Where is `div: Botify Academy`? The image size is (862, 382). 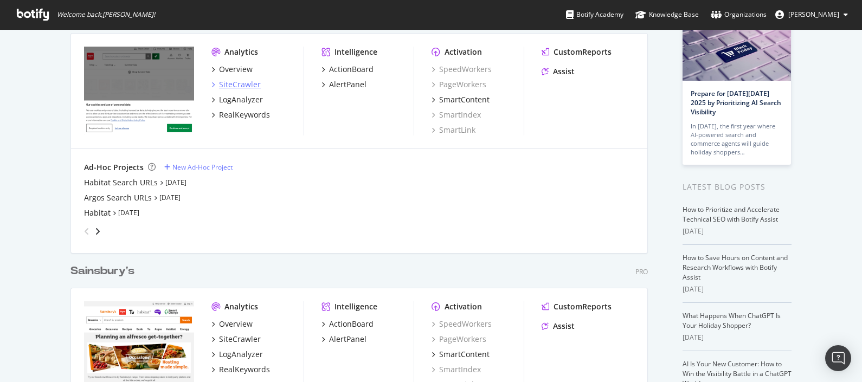 div: Botify Academy is located at coordinates (595, 15).